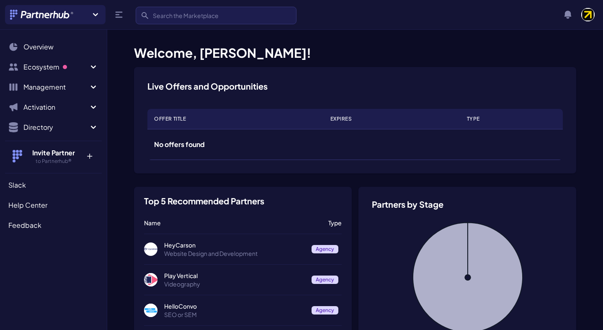  What do you see at coordinates (235, 119) in the screenshot?
I see `th: Offer Title` at bounding box center [235, 119].